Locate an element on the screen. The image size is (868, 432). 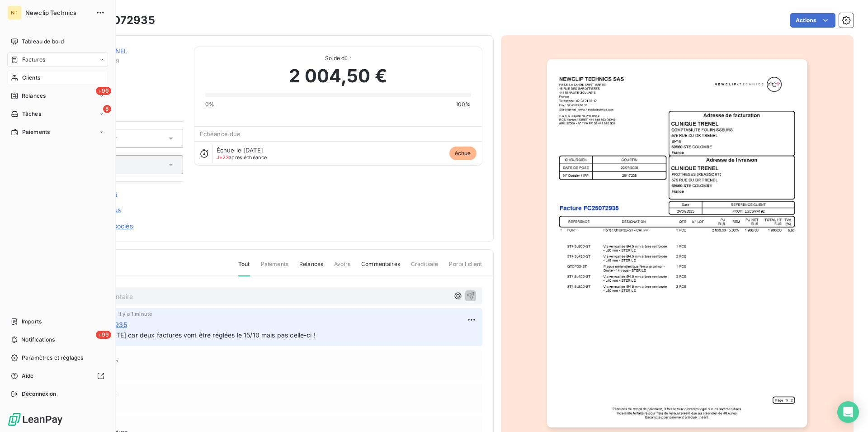
span: Échéance due is located at coordinates (220, 134).